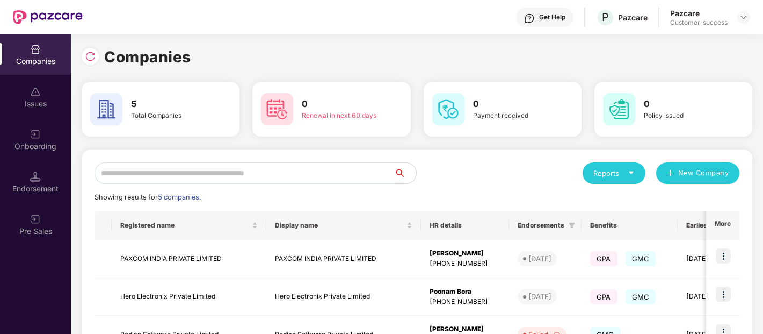 The image size is (763, 334). Describe the element at coordinates (35, 177) in the screenshot. I see `img: svg+xml;base64,PHN2ZyB3aWR0aD0iMTQuNSIgaGVpZ2h0PSIxNC41IiB2aWV3Qm94PSIwIDAgMTYgMTYiIGZpbGw9Im5vbm...` at that location.